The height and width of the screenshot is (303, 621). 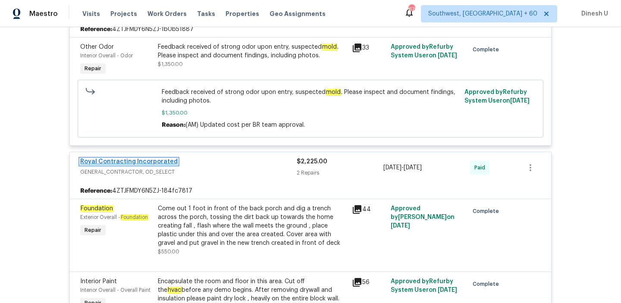 What do you see at coordinates (115, 290) in the screenshot?
I see `span: Interior Overall - Overall Paint` at bounding box center [115, 290].